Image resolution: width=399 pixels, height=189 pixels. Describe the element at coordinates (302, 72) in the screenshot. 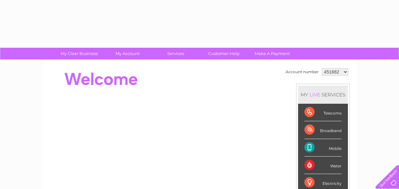

I see `td: Account number` at that location.